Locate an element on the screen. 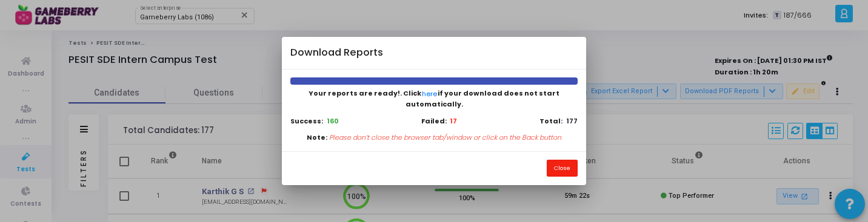  b: 177 is located at coordinates (571, 121).